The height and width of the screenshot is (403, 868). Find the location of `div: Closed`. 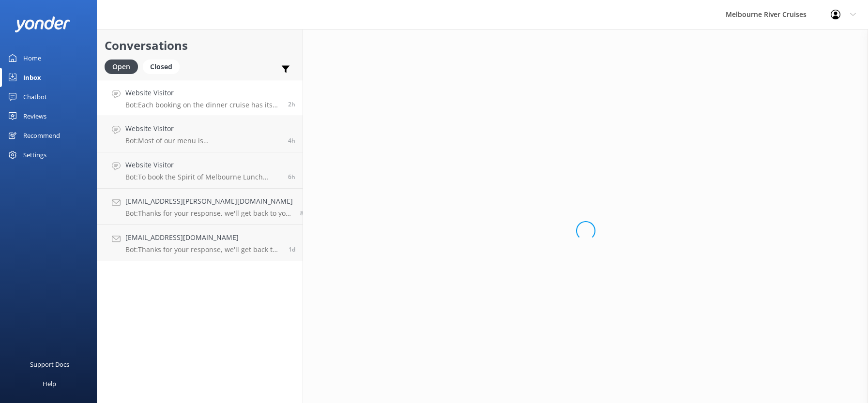

div: Closed is located at coordinates (161, 67).